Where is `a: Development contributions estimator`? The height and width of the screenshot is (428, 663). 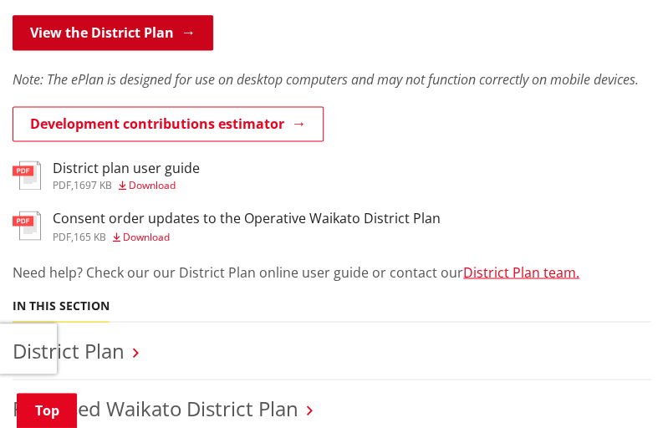
a: Development contributions estimator is located at coordinates (168, 124).